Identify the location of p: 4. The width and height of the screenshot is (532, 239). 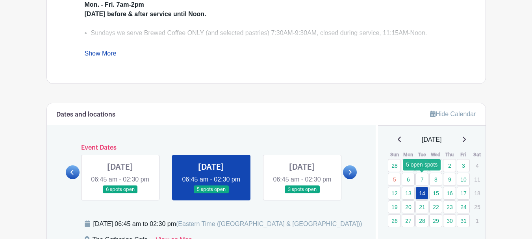
(477, 165).